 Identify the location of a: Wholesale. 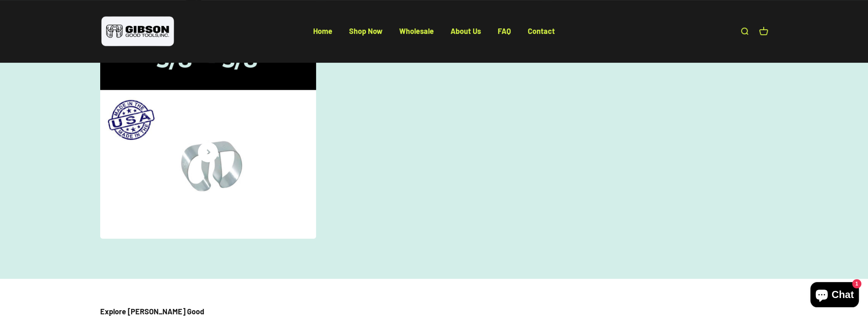
(416, 31).